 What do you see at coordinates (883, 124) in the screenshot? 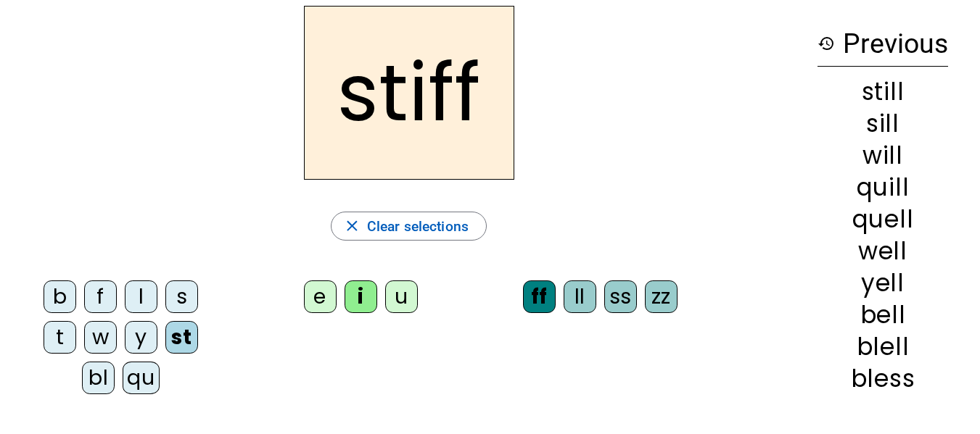
I see `div: sill` at bounding box center [883, 124].